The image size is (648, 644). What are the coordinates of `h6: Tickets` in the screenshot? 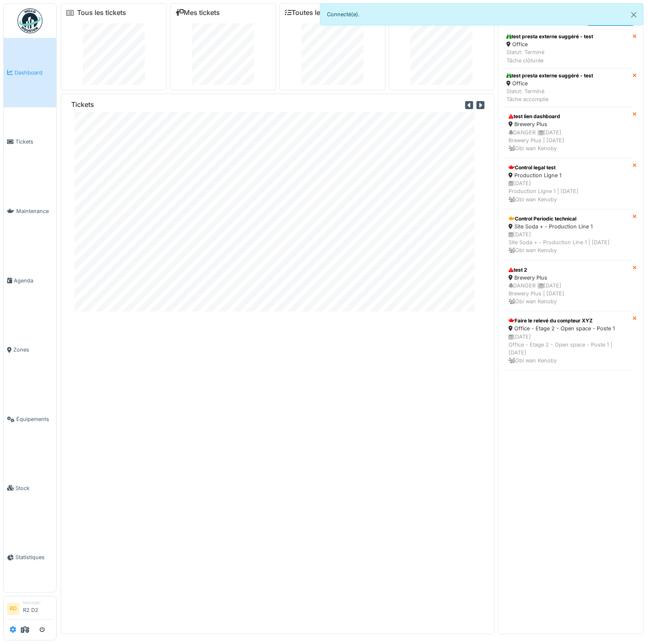 It's located at (82, 104).